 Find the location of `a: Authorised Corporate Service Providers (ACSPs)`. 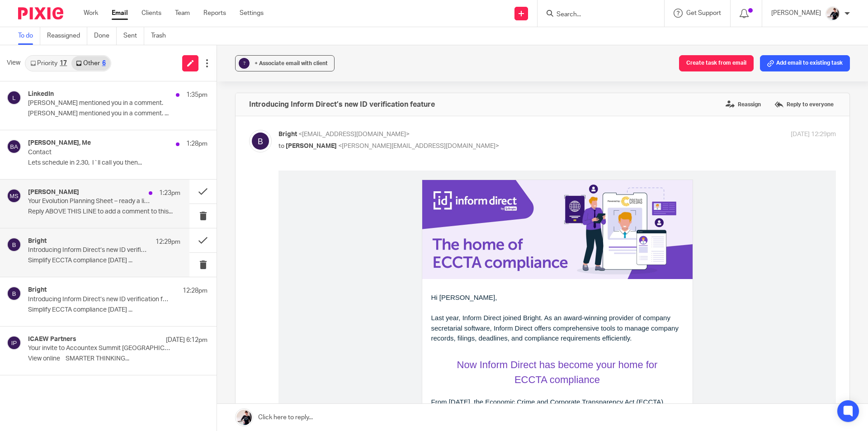

a: Authorised Corporate Service Providers (ACSPs) is located at coordinates (274, 318).